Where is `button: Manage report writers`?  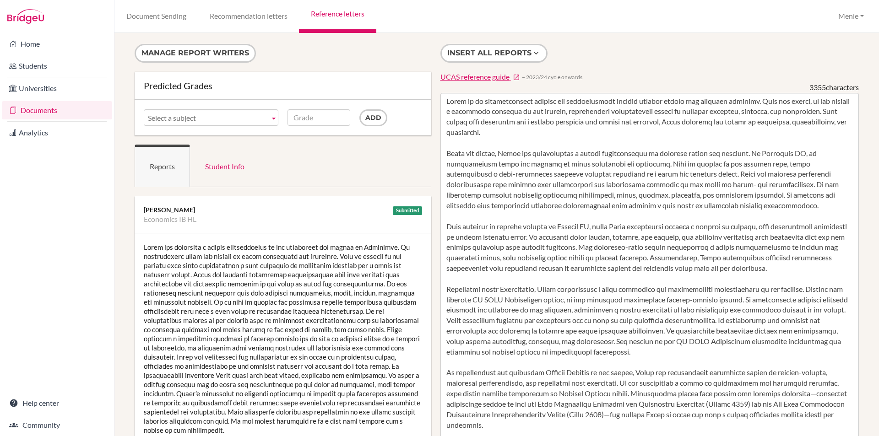 button: Manage report writers is located at coordinates (195, 53).